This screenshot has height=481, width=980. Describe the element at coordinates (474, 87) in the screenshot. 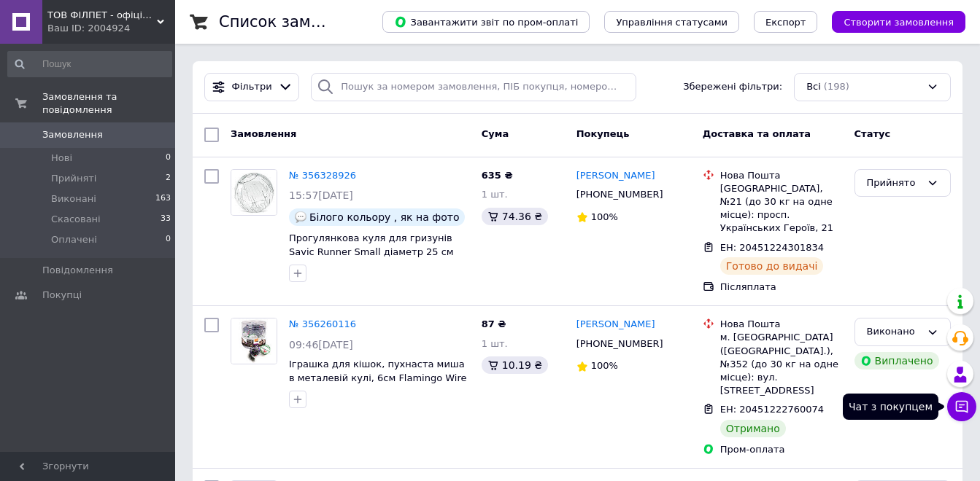

I see `input: Пошук за номером замовлення, ПІБ покупця, номером телефону, Email, номером накладної` at that location.